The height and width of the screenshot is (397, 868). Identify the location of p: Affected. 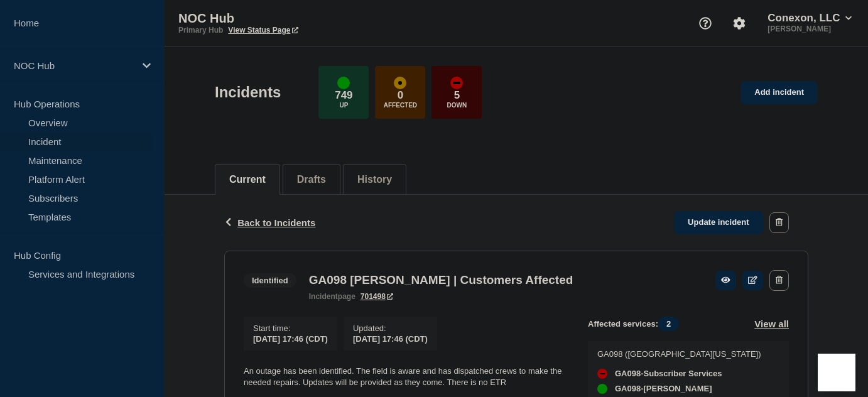
(400, 105).